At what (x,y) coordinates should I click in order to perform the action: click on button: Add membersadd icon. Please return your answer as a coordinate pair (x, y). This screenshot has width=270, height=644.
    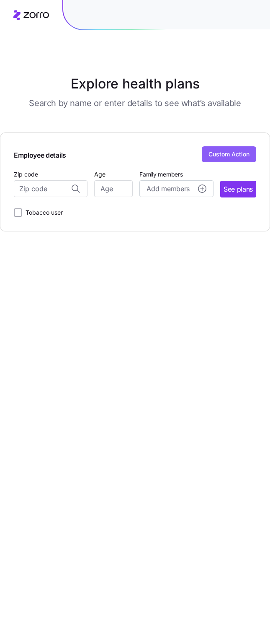
    Looking at the image, I should click on (176, 189).